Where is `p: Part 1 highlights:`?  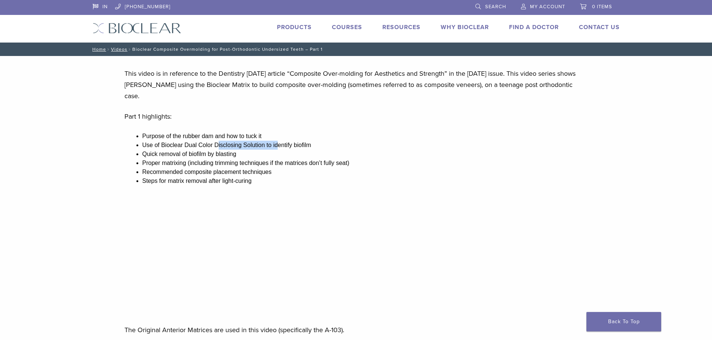 p: Part 1 highlights: is located at coordinates (356, 117).